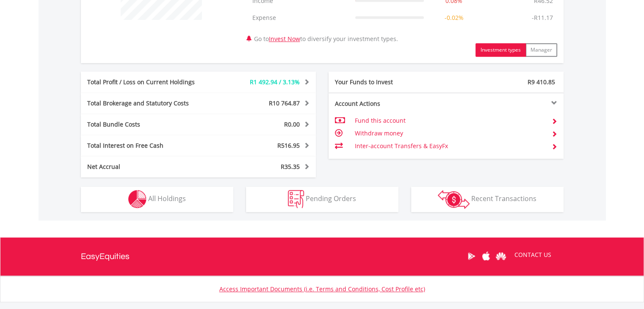 The image size is (644, 309). Describe the element at coordinates (299, 18) in the screenshot. I see `td: Expense` at that location.